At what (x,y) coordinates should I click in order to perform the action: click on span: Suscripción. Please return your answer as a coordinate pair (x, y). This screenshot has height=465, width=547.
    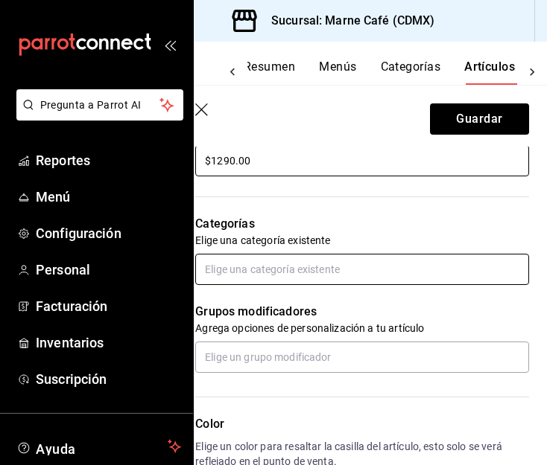
    Looking at the image, I should click on (108, 379).